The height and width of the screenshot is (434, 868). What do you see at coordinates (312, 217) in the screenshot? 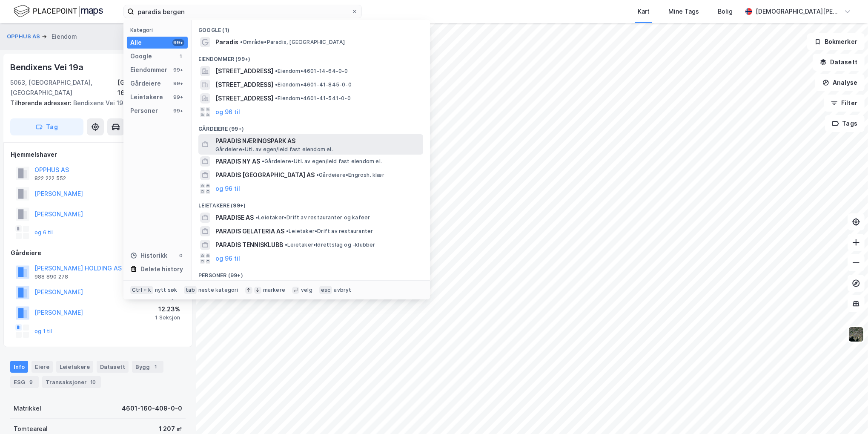
I see `span: Leietaker • Drift av restauranter og kafeer` at bounding box center [312, 217].